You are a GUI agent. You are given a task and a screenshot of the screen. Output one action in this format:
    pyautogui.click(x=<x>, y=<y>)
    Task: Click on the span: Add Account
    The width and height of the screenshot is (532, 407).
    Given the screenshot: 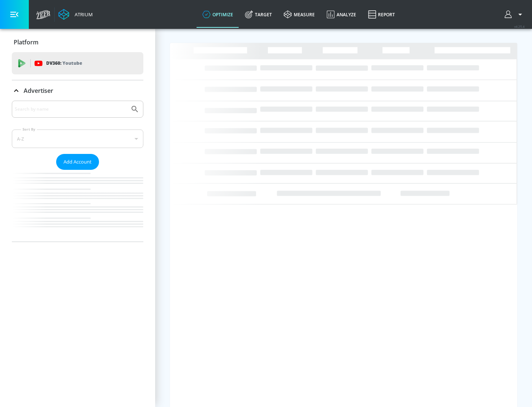 What is the action you would take?
    pyautogui.click(x=78, y=162)
    